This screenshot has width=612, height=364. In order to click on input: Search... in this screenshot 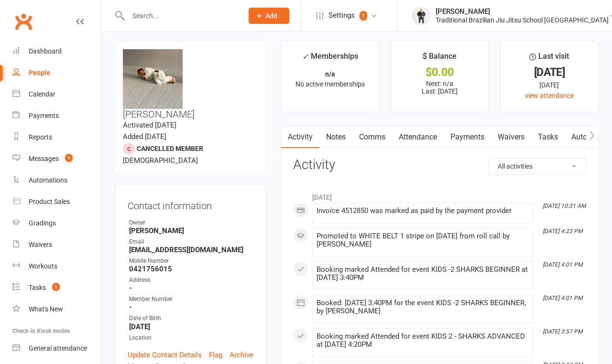, I will do `click(181, 16)`.